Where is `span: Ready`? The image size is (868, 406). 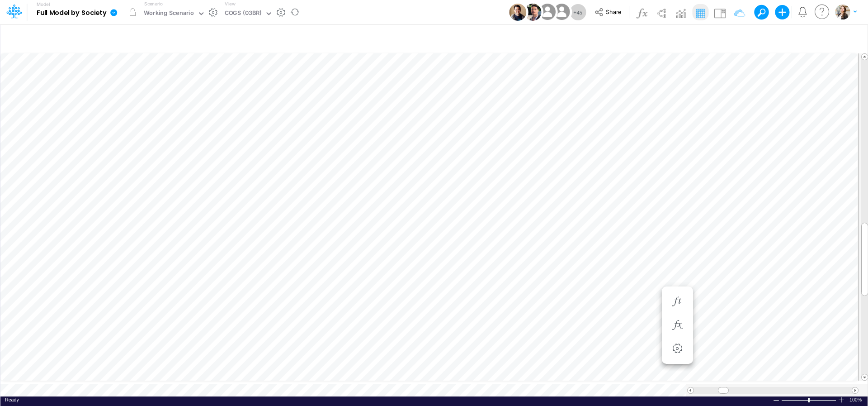
span: Ready is located at coordinates (12, 400).